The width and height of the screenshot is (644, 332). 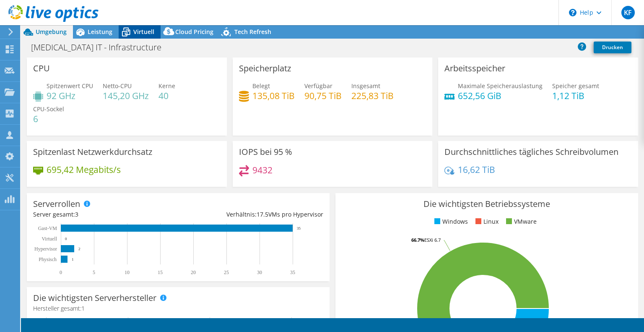 What do you see at coordinates (127, 272) in the screenshot?
I see `text: 10` at bounding box center [127, 272].